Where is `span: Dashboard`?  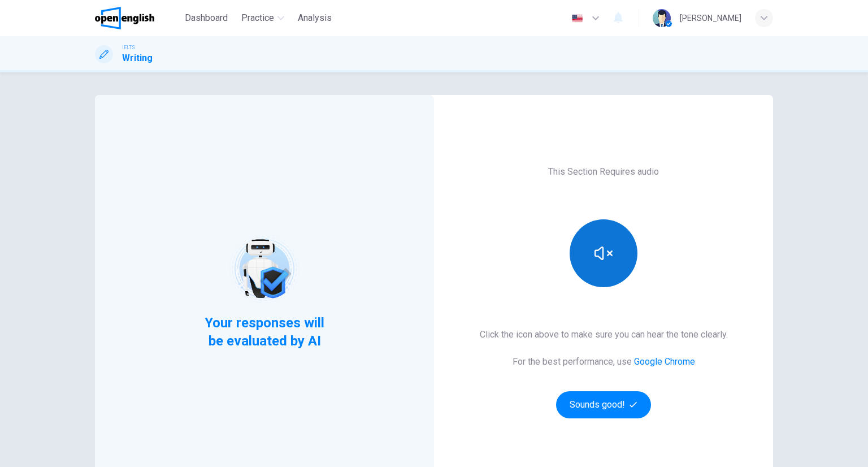 span: Dashboard is located at coordinates (206, 18).